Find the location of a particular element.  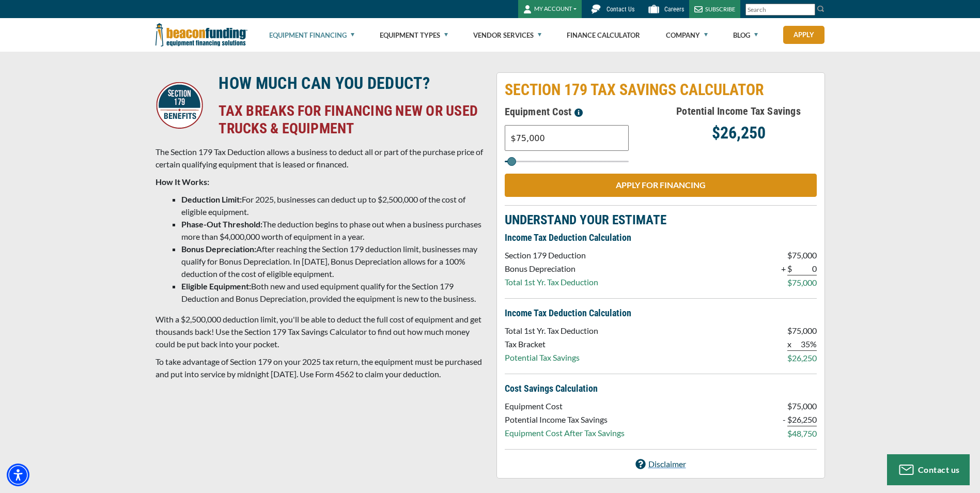

a: Equipment Financing is located at coordinates (312, 35).